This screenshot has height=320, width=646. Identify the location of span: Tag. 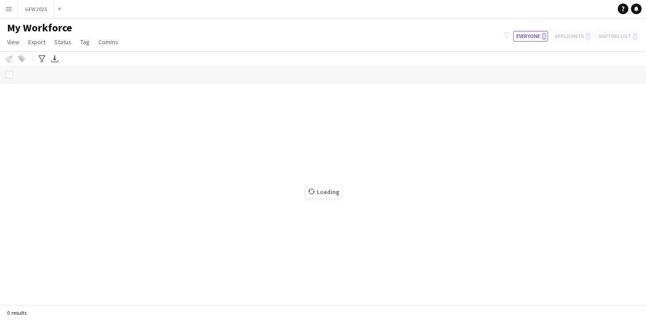
(85, 42).